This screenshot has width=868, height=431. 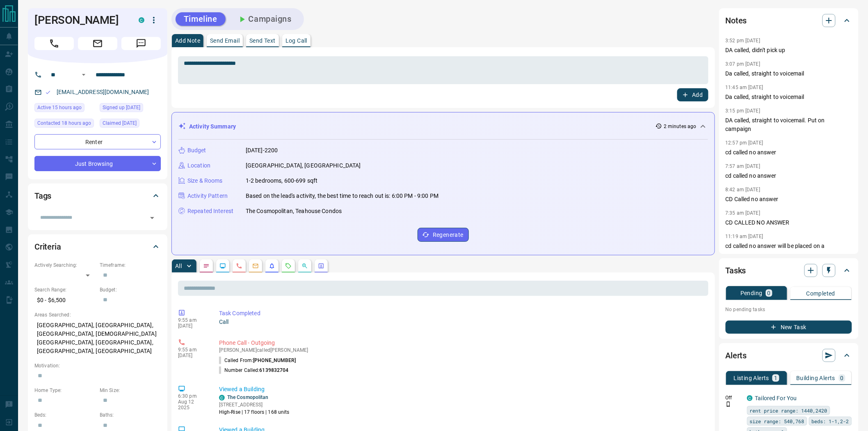 I want to click on p: The Cosmopolitan, Teahouse Condos, so click(x=293, y=211).